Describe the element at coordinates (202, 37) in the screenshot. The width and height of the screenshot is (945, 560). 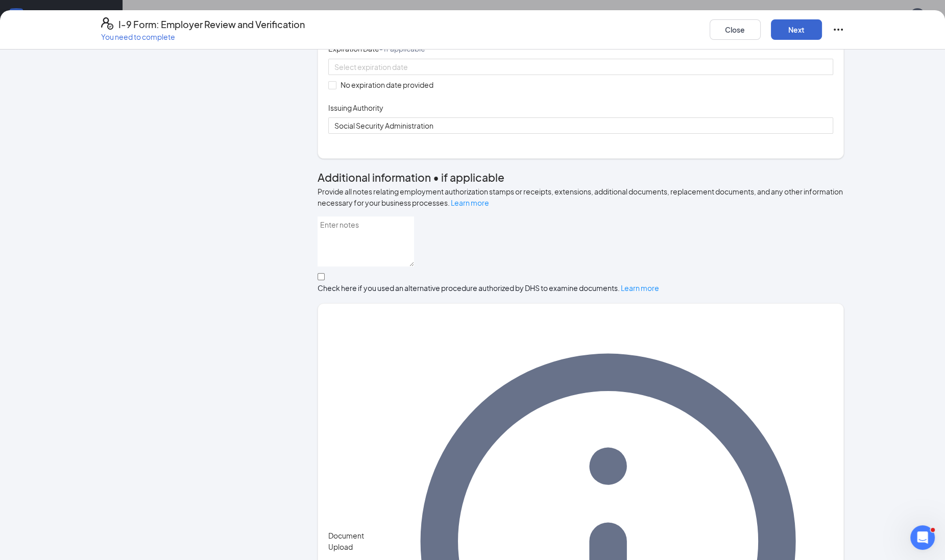
I see `p: You need to complete` at that location.